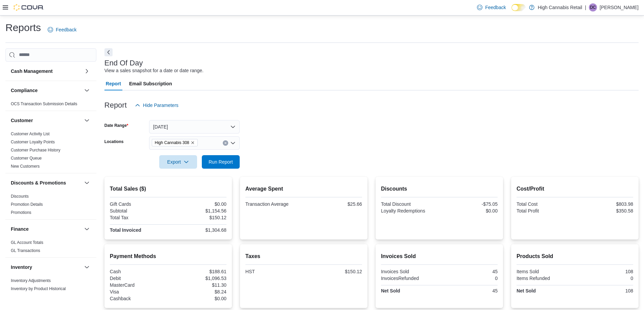  I want to click on div: Loyalty Redemptions, so click(410, 211).